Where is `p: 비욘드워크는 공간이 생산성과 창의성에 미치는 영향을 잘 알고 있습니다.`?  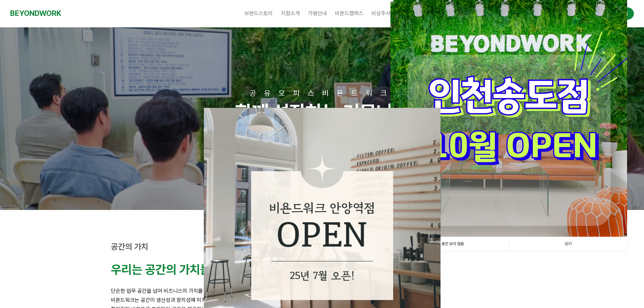
p: 비욘드워크는 공간이 생산성과 창의성에 미치는 영향을 잘 알고 있습니다. is located at coordinates (322, 299).